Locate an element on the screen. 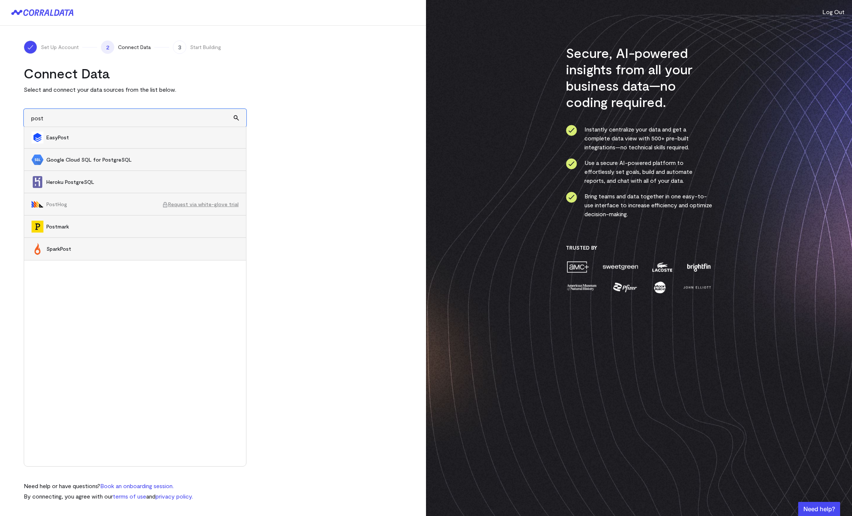  span: Set Up Account is located at coordinates (60, 47).